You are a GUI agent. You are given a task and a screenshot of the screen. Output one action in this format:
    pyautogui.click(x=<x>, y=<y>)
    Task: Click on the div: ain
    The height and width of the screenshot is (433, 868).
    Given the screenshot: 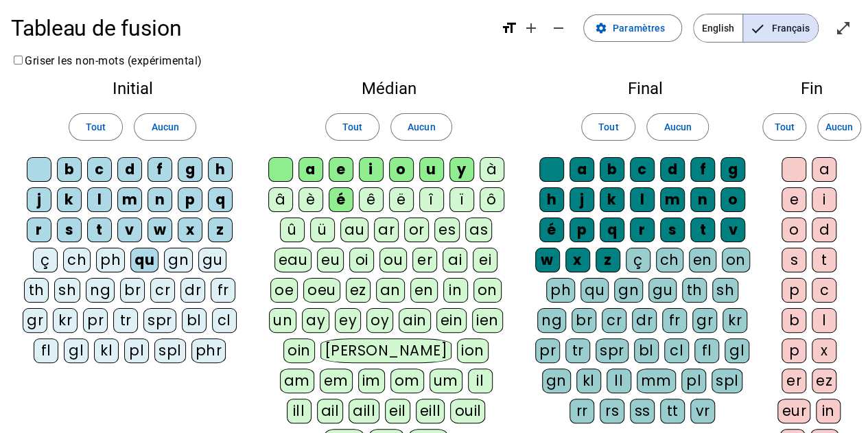 What is the action you would take?
    pyautogui.click(x=415, y=320)
    